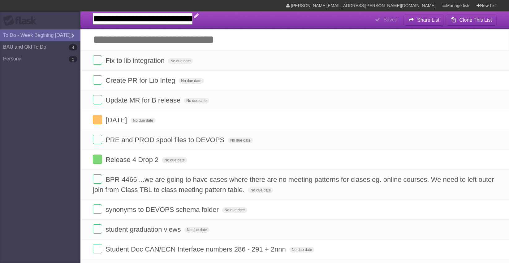  Describe the element at coordinates (144, 229) in the screenshot. I see `span: student graduation views` at that location.